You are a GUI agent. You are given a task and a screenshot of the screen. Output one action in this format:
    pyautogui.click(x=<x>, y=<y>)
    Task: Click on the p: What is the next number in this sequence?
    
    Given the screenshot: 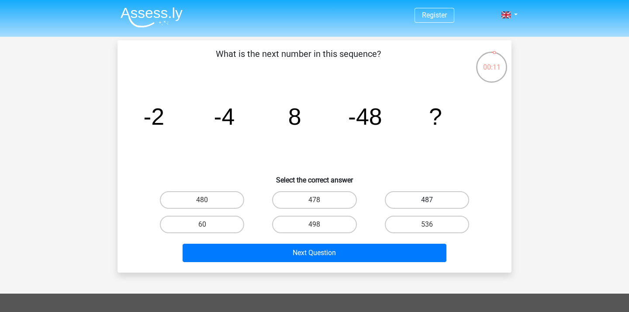 What is the action you would take?
    pyautogui.click(x=298, y=60)
    